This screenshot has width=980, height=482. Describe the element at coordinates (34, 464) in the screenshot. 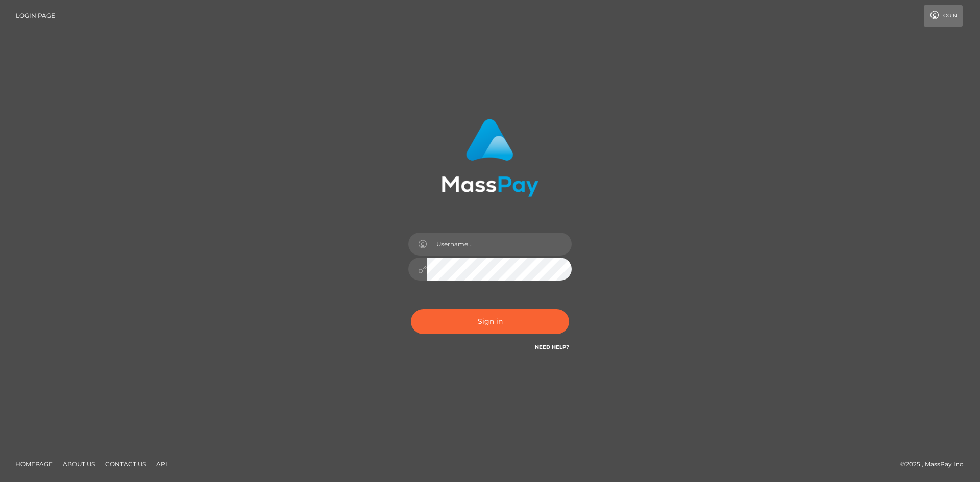

I see `a: Homepage` at that location.